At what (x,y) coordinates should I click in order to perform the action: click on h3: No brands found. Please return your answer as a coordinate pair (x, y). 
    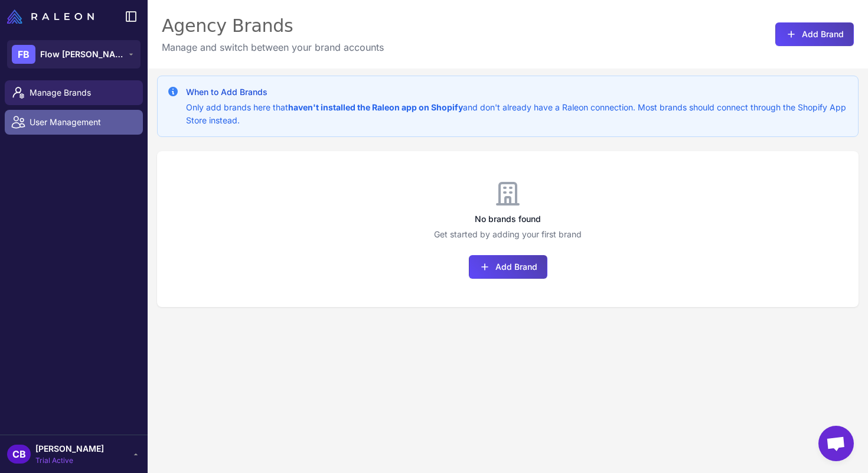
    Looking at the image, I should click on (508, 219).